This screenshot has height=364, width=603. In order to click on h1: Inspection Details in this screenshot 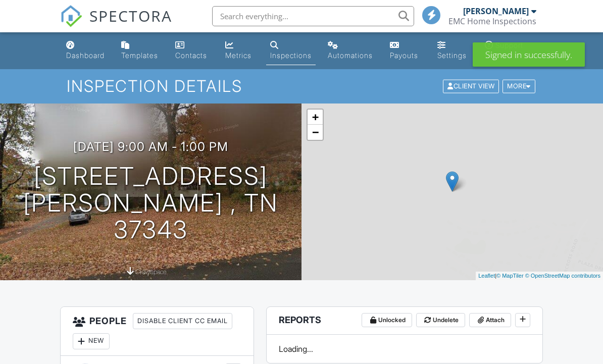, I will do `click(302, 86)`.